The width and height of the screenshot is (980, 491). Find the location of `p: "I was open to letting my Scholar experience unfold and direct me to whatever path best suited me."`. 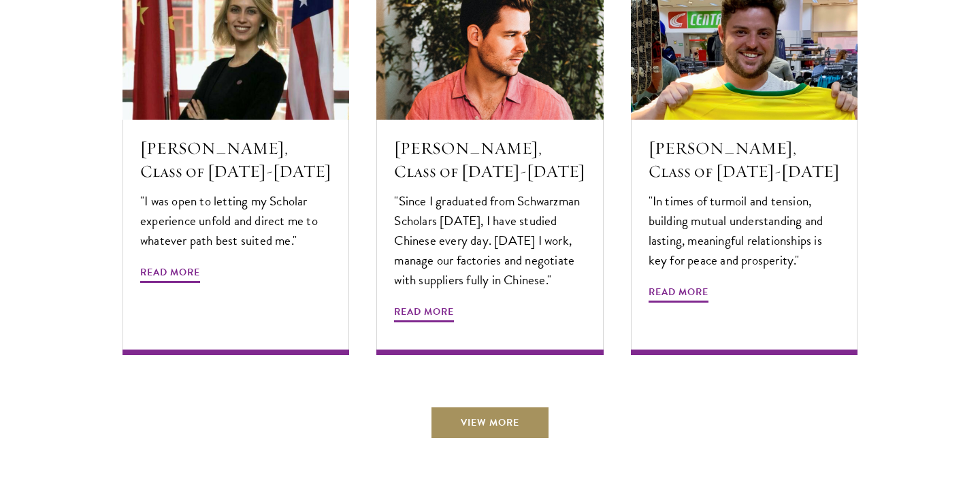

p: "I was open to letting my Scholar experience unfold and direct me to whatever path best suited me." is located at coordinates (236, 221).